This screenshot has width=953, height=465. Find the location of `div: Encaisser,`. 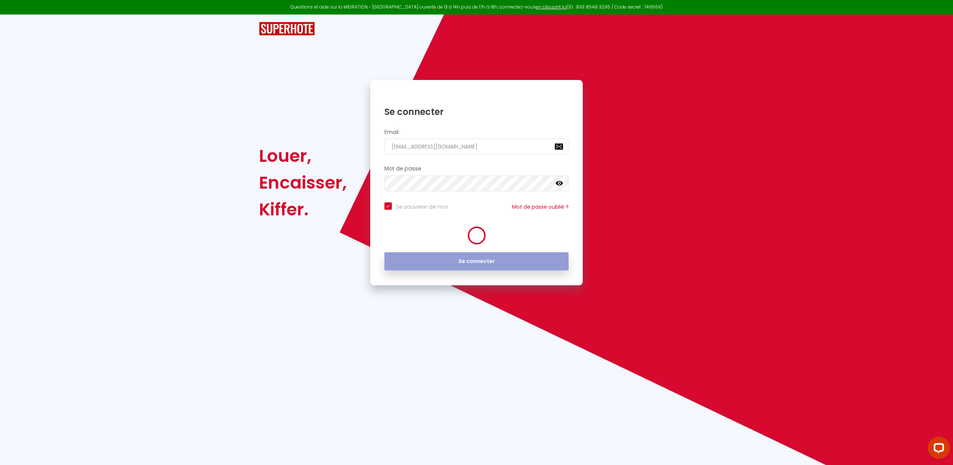

div: Encaisser, is located at coordinates (303, 183).